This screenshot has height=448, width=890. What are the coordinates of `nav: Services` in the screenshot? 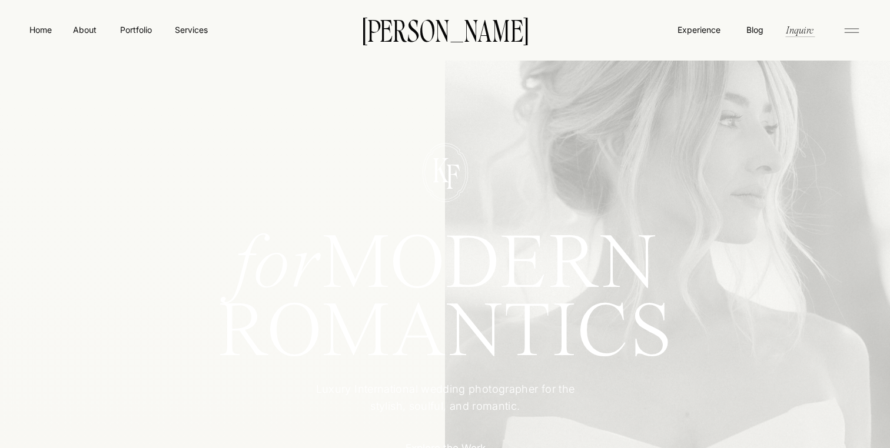 It's located at (191, 29).